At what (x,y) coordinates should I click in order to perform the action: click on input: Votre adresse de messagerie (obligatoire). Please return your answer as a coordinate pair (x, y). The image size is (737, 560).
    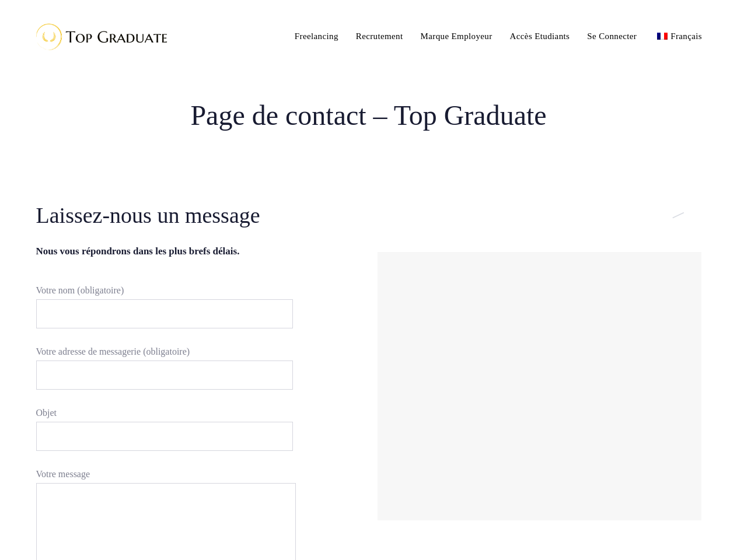
    Looking at the image, I should click on (164, 375).